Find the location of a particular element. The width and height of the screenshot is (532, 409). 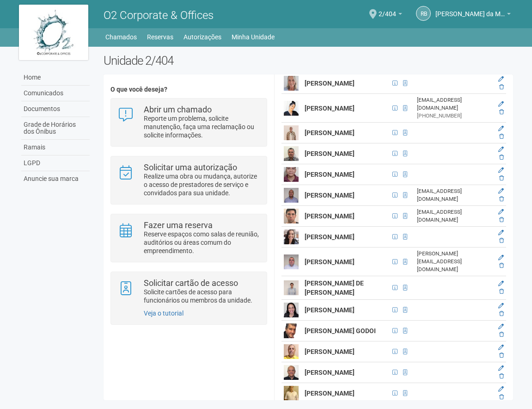

a: Comunicados is located at coordinates (56, 93).